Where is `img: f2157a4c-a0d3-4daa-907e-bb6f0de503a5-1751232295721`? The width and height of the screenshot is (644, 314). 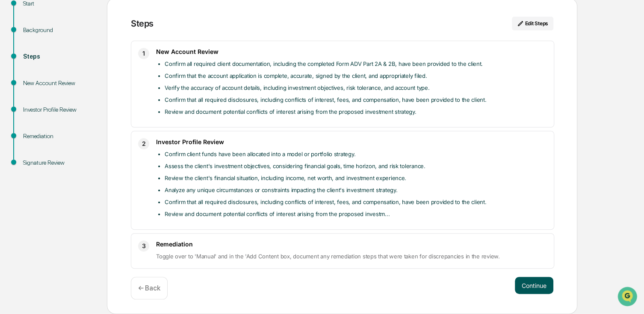 img: f2157a4c-a0d3-4daa-907e-bb6f0de503a5-1751232295721 is located at coordinates (10, 10).